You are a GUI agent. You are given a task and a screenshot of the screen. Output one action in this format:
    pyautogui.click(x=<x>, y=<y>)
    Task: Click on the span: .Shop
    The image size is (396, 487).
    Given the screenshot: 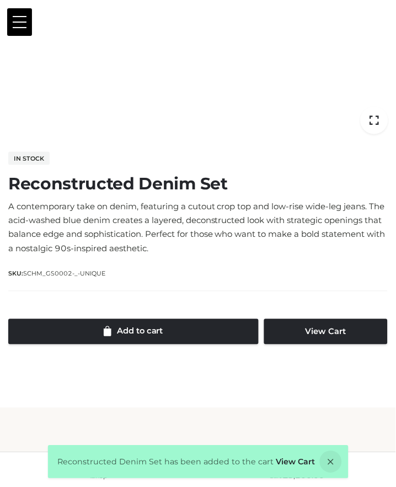 What is the action you would take?
    pyautogui.click(x=99, y=477)
    